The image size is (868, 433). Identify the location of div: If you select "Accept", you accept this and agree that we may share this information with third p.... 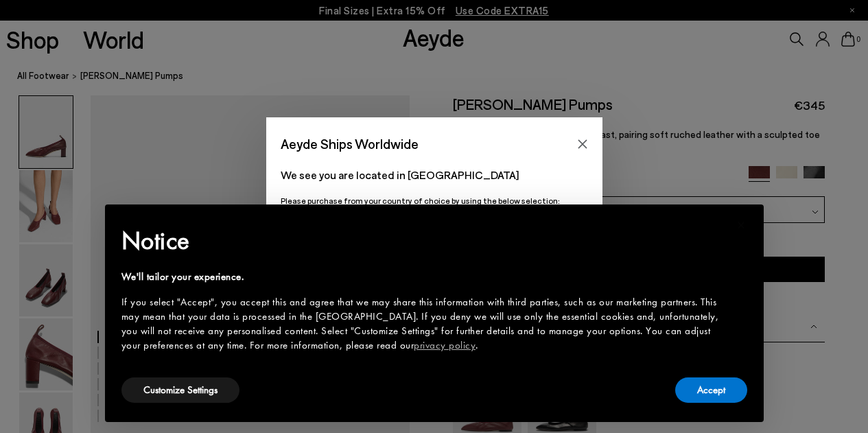
(424, 324).